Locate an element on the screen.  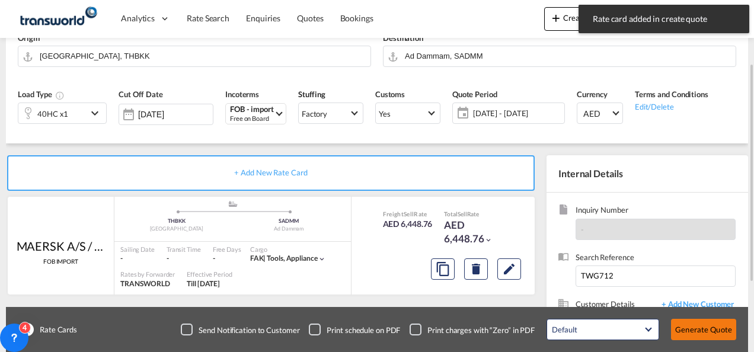
div: Free on Board is located at coordinates (252, 118).